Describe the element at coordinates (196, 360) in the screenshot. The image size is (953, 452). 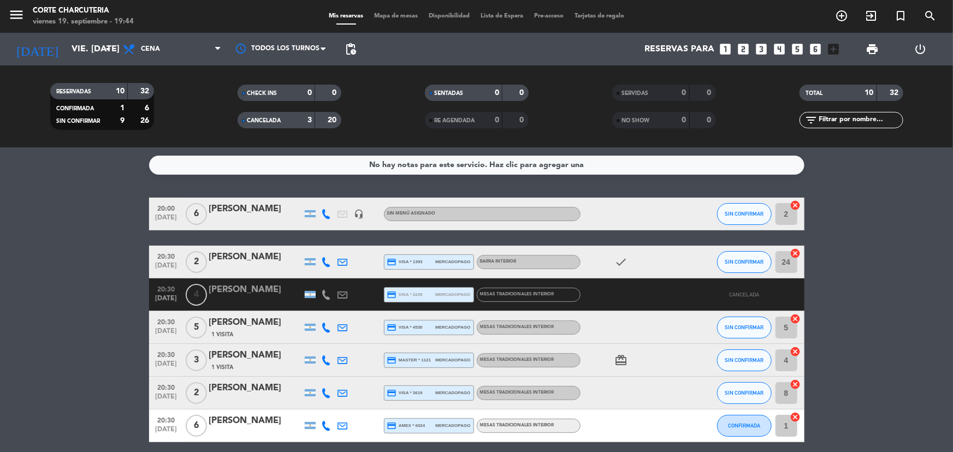
I see `span: 3` at that location.